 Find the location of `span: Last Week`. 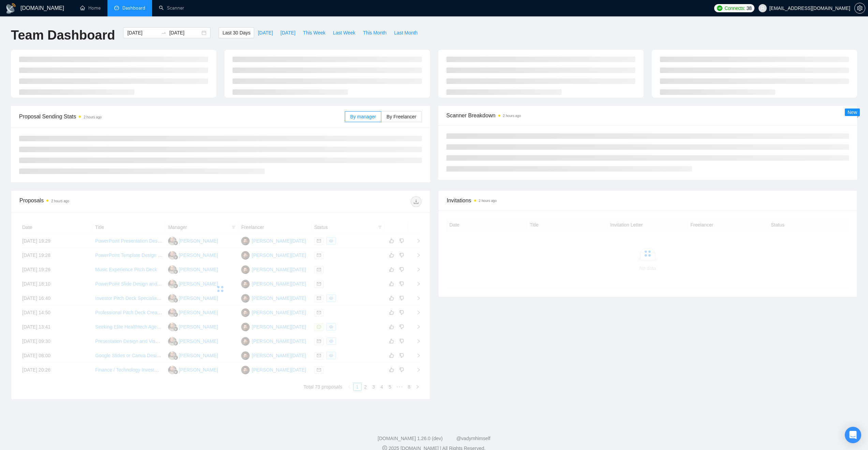

span: Last Week is located at coordinates (344, 33).